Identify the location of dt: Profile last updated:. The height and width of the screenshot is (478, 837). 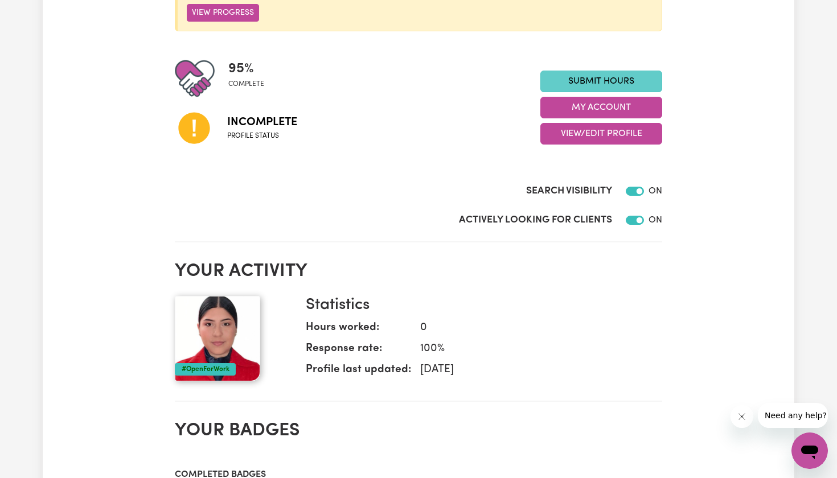
(358, 373).